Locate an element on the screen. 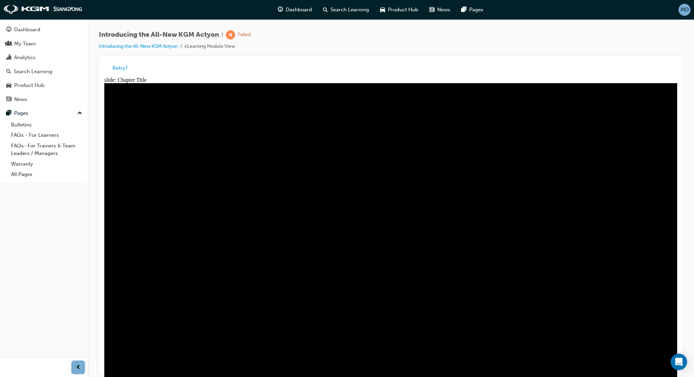 The image size is (694, 377). div: Search Learning is located at coordinates (33, 72).